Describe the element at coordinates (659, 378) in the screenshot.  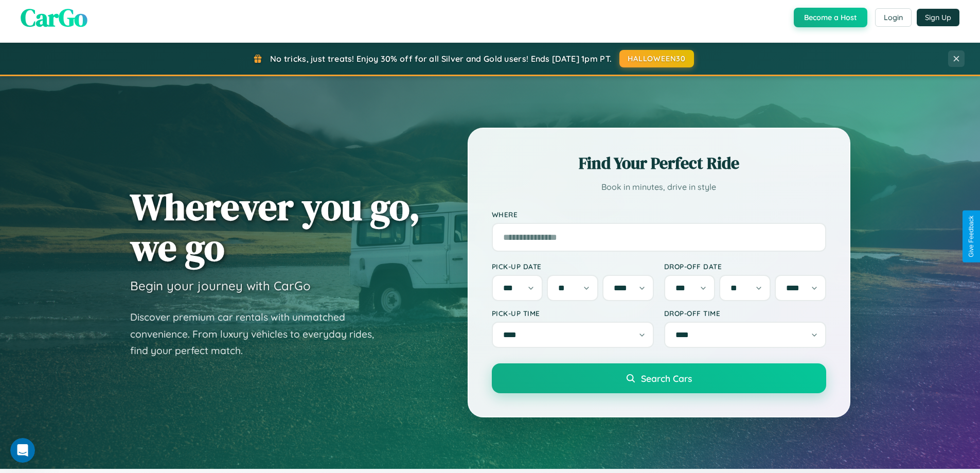
I see `button: Search Cars` at that location.